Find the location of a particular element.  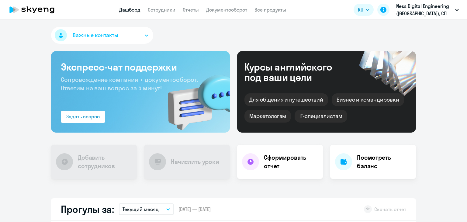

button: RU is located at coordinates (363, 10).